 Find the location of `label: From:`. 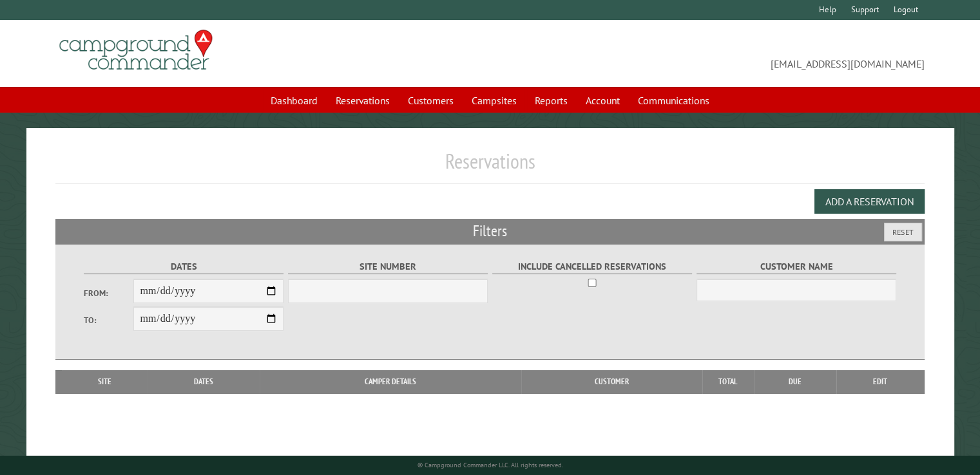

label: From: is located at coordinates (109, 293).